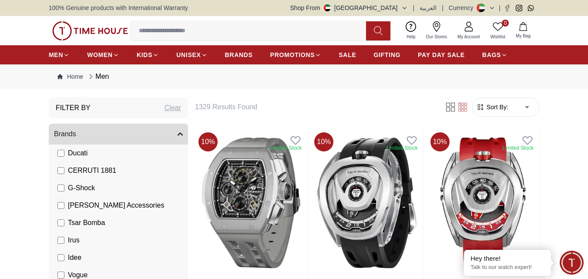  Describe the element at coordinates (507, 258) in the screenshot. I see `div: Hey there!` at that location.